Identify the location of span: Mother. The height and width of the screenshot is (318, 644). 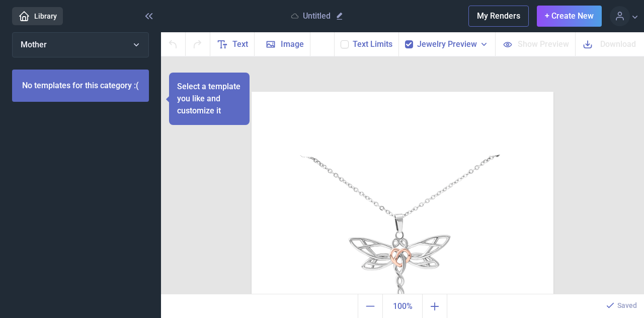
(34, 44).